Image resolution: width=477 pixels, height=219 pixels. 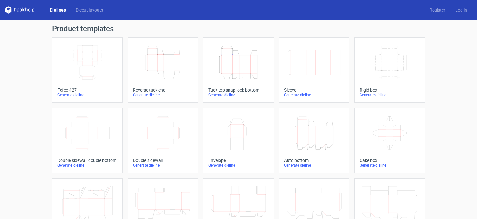 I want to click on a: Register, so click(x=438, y=10).